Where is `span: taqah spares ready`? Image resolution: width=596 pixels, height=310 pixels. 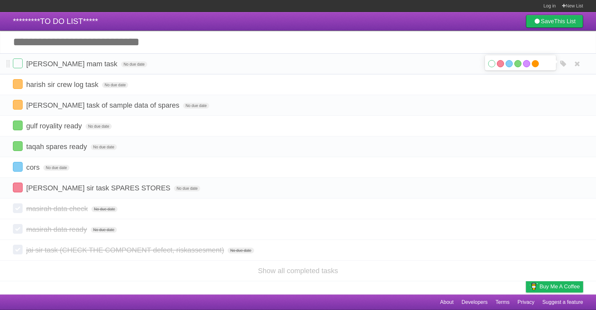 span: taqah spares ready is located at coordinates (57, 146).